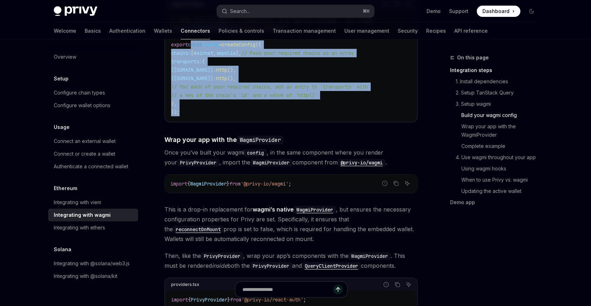 The height and width of the screenshot is (306, 591). What do you see at coordinates (93, 167) in the screenshot?
I see `a: Authenticate a connected wallet` at bounding box center [93, 167].